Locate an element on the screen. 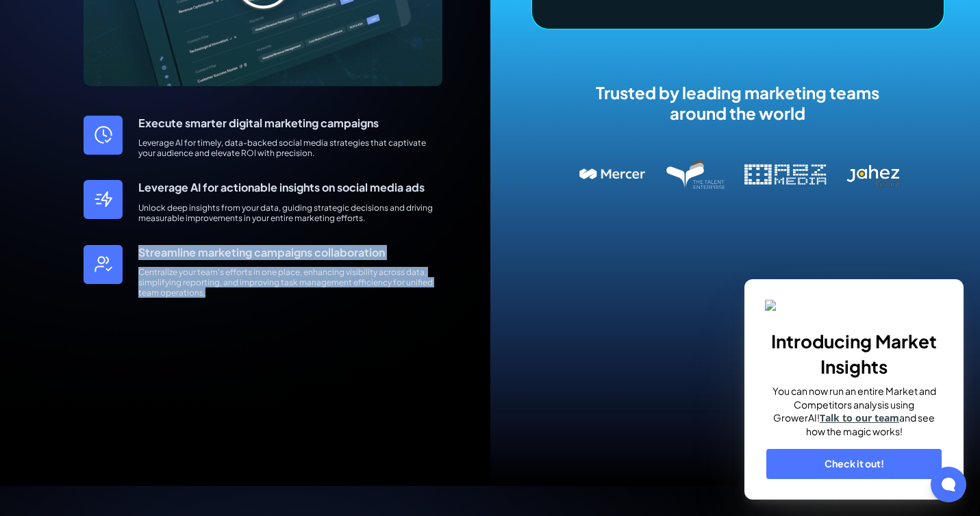  b: Talk to our team is located at coordinates (859, 417).